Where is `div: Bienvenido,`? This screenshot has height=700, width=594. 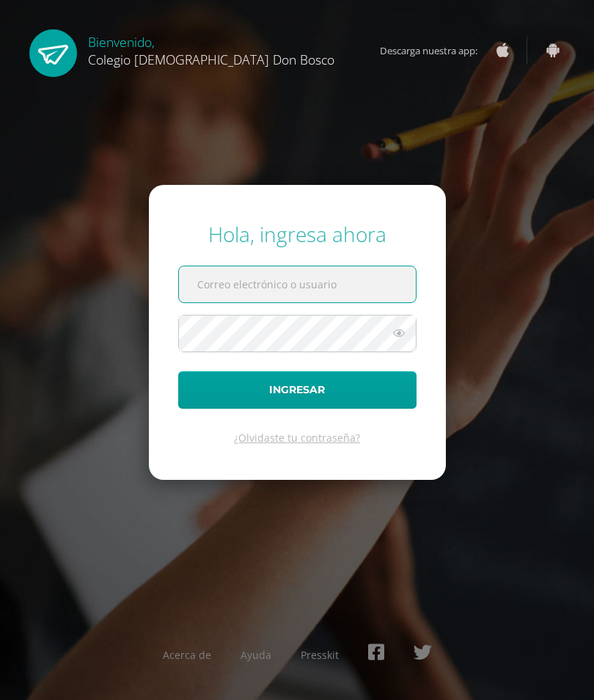
div: Bienvenido, is located at coordinates (211, 48).